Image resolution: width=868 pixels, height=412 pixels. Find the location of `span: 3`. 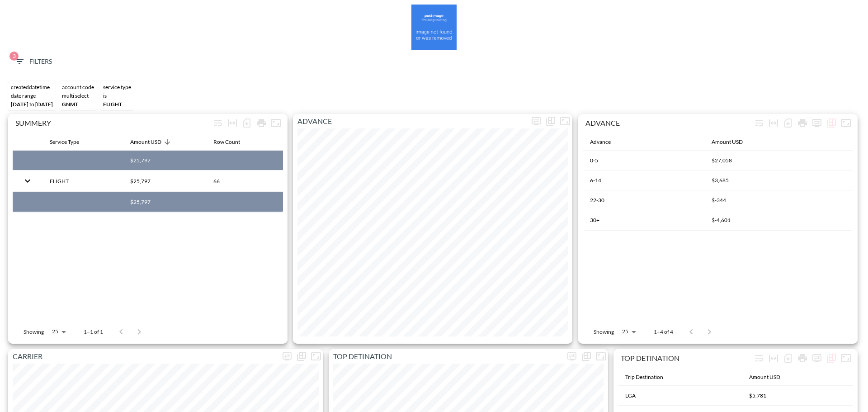

span: 3 is located at coordinates (14, 56).